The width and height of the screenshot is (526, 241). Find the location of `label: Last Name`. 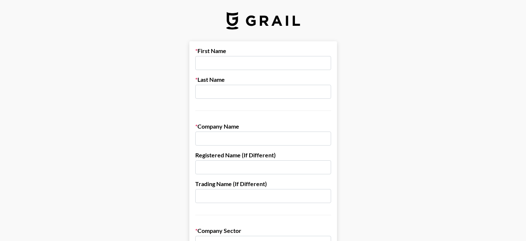

label: Last Name is located at coordinates (263, 80).